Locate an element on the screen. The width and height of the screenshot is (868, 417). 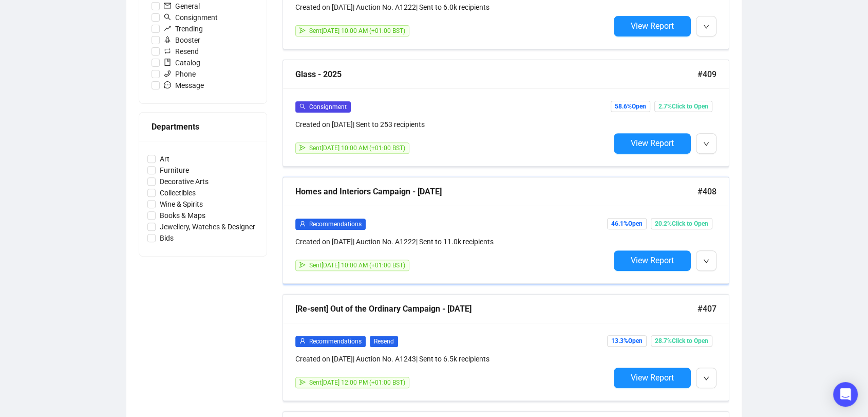
span: Books & Maps is located at coordinates (183, 215).